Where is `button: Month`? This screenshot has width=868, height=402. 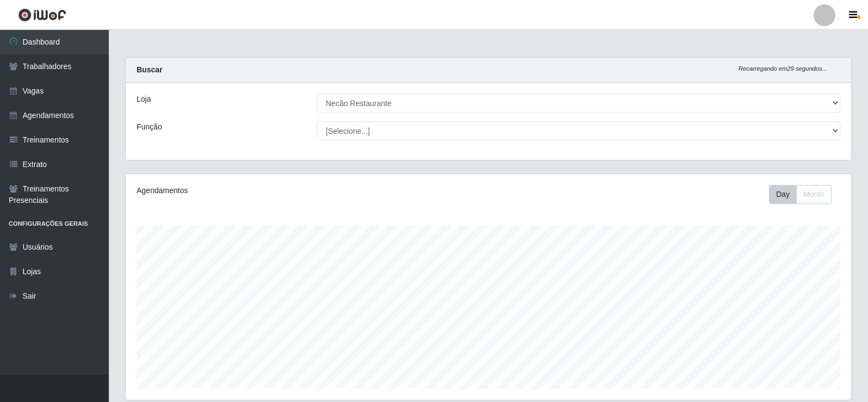
button: Month is located at coordinates (814, 194).